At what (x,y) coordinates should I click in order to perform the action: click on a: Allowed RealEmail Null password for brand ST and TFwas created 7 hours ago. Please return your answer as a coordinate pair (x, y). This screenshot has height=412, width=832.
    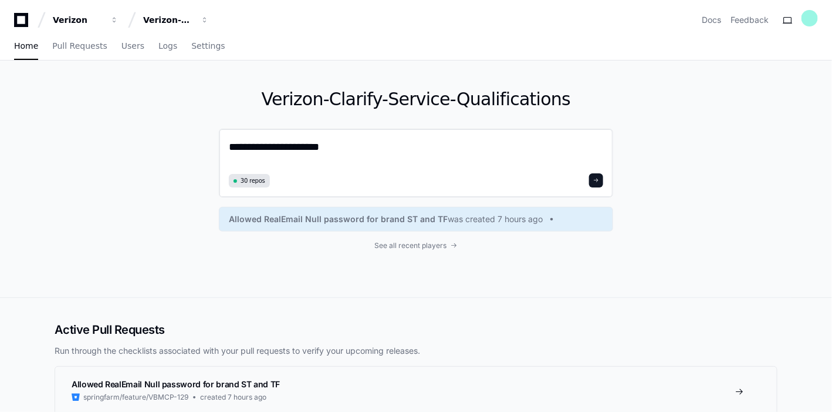
    Looking at the image, I should click on (416, 219).